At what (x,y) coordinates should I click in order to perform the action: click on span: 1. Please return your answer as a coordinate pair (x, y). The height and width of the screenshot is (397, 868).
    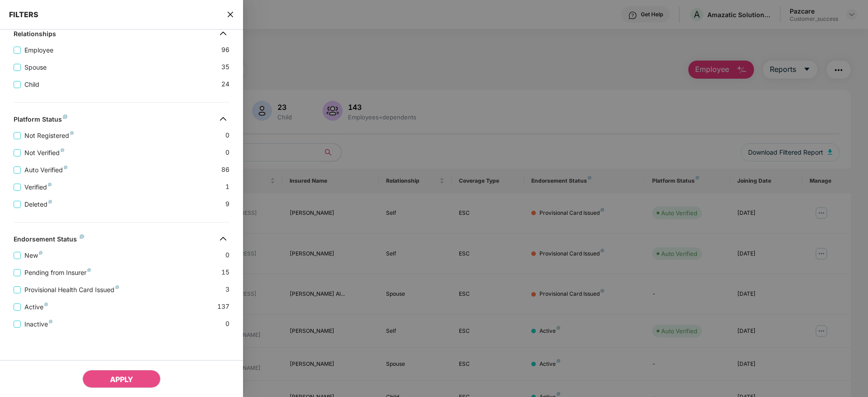
    Looking at the image, I should click on (227, 187).